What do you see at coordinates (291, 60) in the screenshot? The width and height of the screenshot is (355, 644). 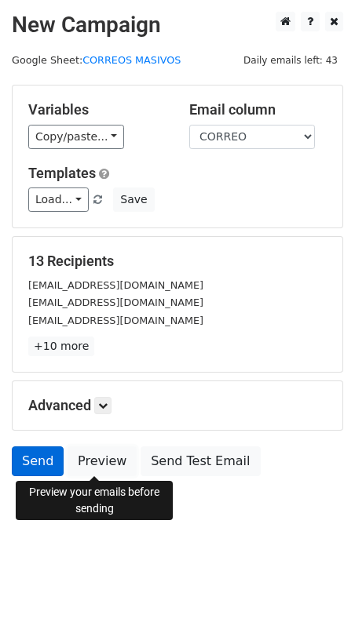 I see `a: Daily emails left: 43` at bounding box center [291, 60].